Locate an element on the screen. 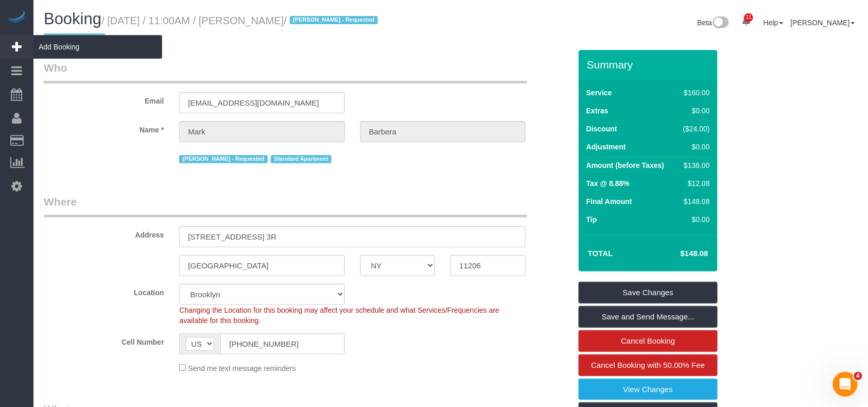  strong: Total is located at coordinates (600, 253).